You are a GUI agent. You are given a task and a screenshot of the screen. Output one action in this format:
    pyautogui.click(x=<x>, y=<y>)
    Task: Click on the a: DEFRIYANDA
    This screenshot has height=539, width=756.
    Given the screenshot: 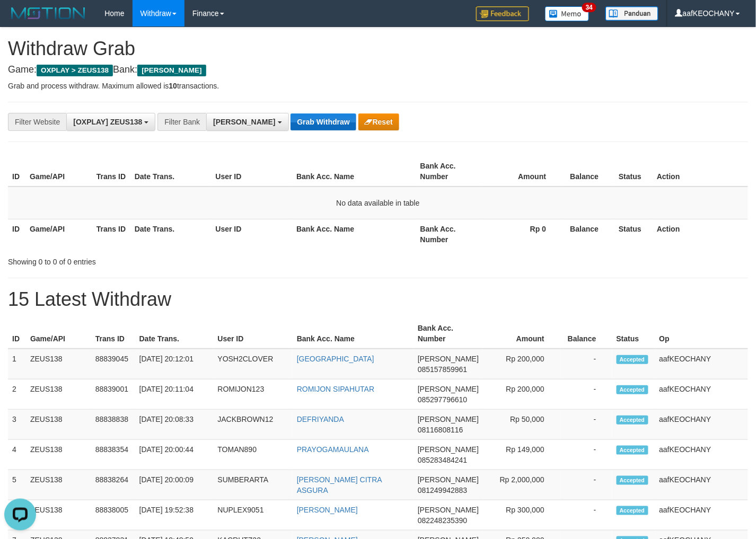 What is the action you would take?
    pyautogui.click(x=320, y=419)
    